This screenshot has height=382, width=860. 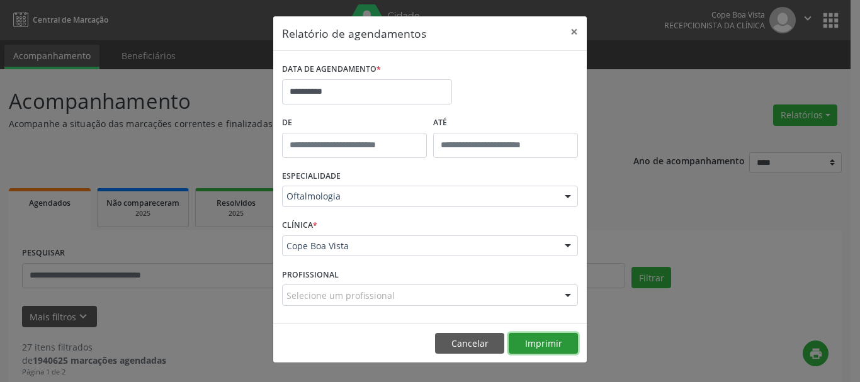 I want to click on label: DATA DE AGENDAMENTO, so click(x=331, y=69).